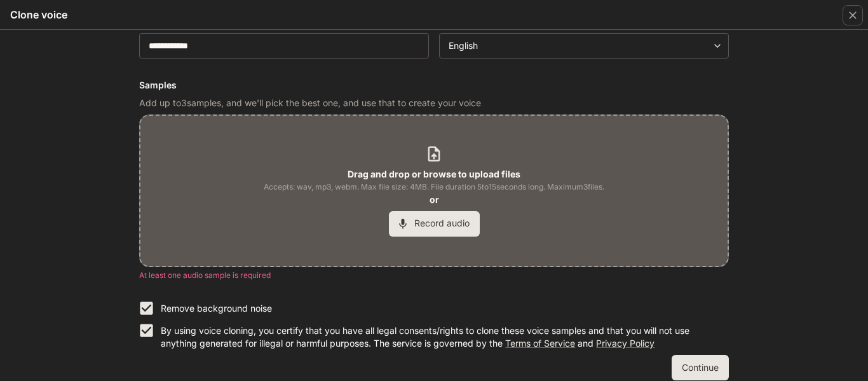  Describe the element at coordinates (216, 308) in the screenshot. I see `p: Remove background noise` at that location.